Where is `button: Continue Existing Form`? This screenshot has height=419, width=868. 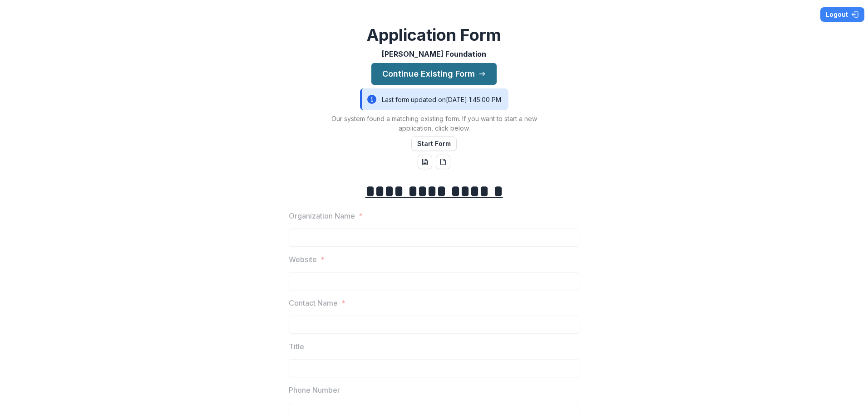
button: Continue Existing Form is located at coordinates (434, 74).